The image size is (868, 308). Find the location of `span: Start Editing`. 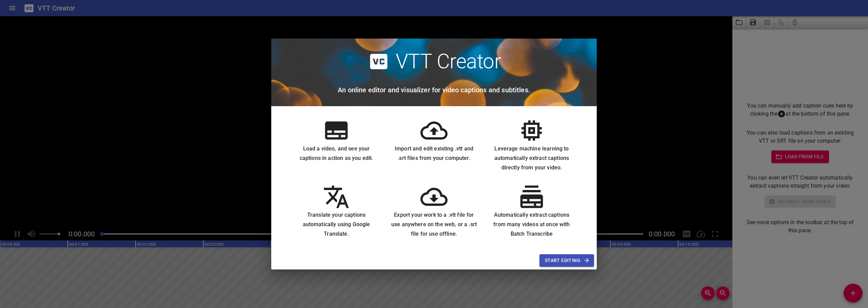

span: Start Editing is located at coordinates (566, 260).